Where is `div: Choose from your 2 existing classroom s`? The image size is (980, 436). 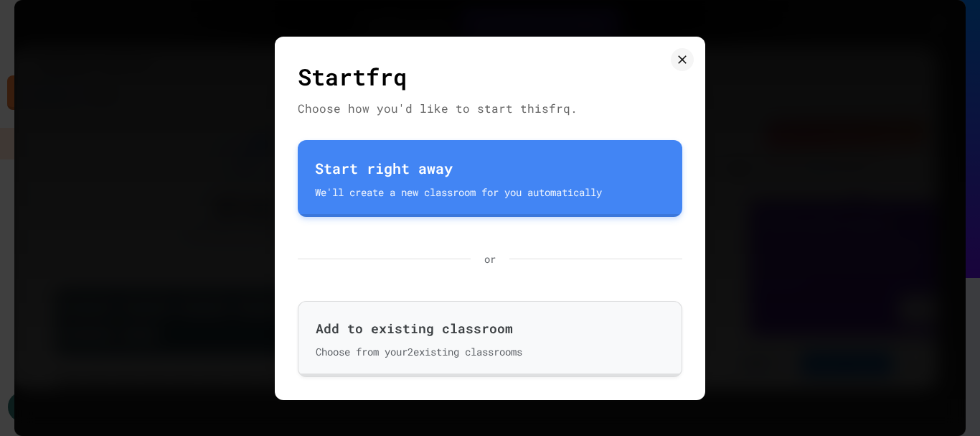
div: Choose from your 2 existing classroom s is located at coordinates (490, 351).